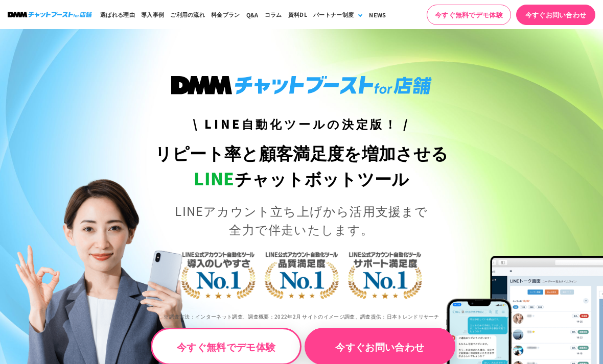  What do you see at coordinates (302, 273) in the screenshot?
I see `img: LINE公式アカウント自動化ツール導入のしやすさNo.1｜LINE公式アカウント自動化ツール品質満足度No.1｜LINE公式アカウント自動化ツールサポート満足度No.1` at bounding box center [302, 273].